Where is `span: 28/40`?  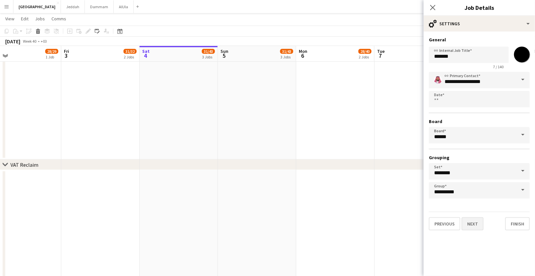 span: 28/40 is located at coordinates (365, 51).